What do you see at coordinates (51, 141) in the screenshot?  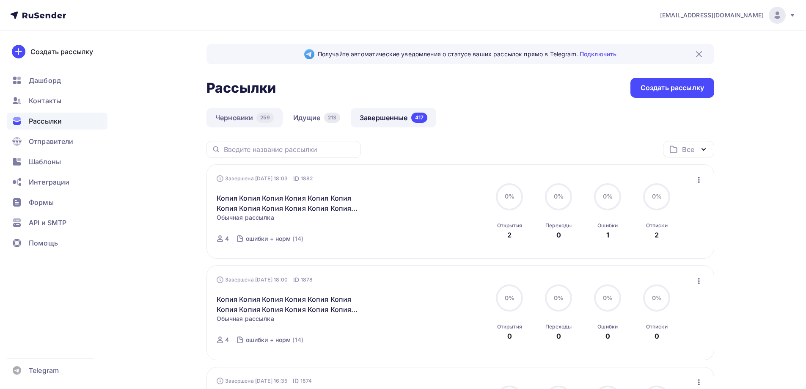 I see `span: Отправители` at bounding box center [51, 141].